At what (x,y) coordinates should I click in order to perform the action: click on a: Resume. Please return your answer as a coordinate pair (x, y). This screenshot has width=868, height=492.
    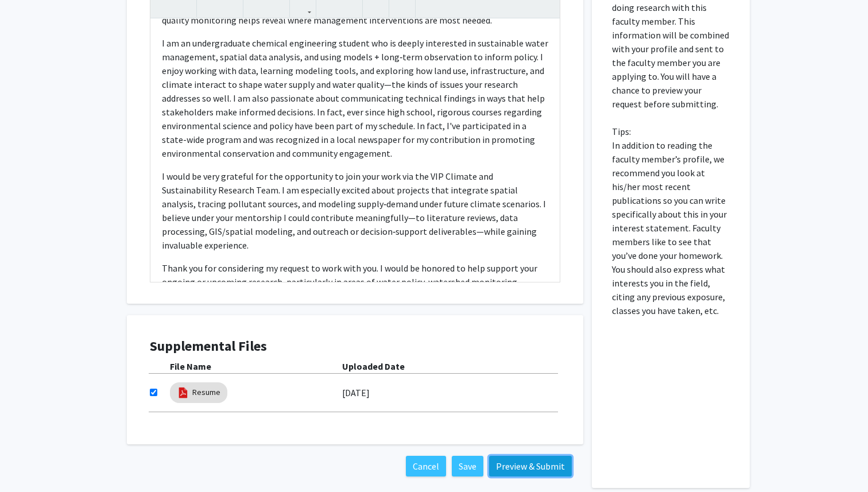
    Looking at the image, I should click on (206, 392).